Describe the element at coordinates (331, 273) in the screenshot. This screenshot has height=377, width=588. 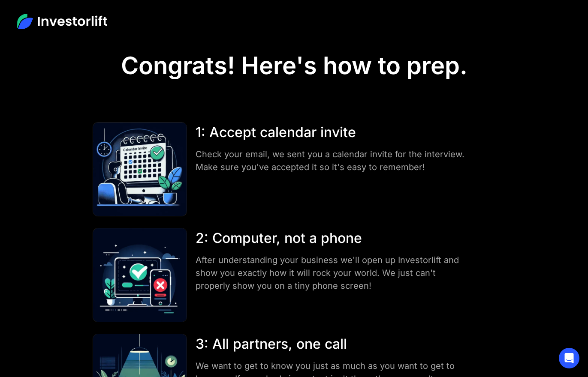
I see `div: After understanding your business we'll open up Investorlift and show you exactly how it will roc...` at that location.